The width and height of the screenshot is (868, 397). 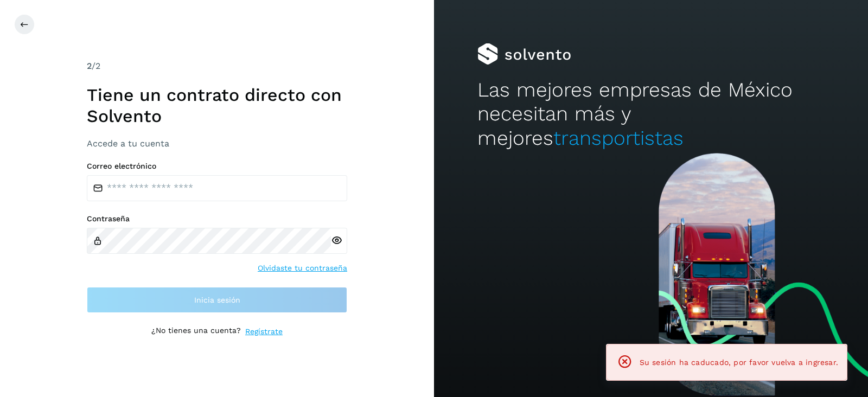 I want to click on h2: Las mejores empresas de México necesitan más y mejores, so click(x=651, y=114).